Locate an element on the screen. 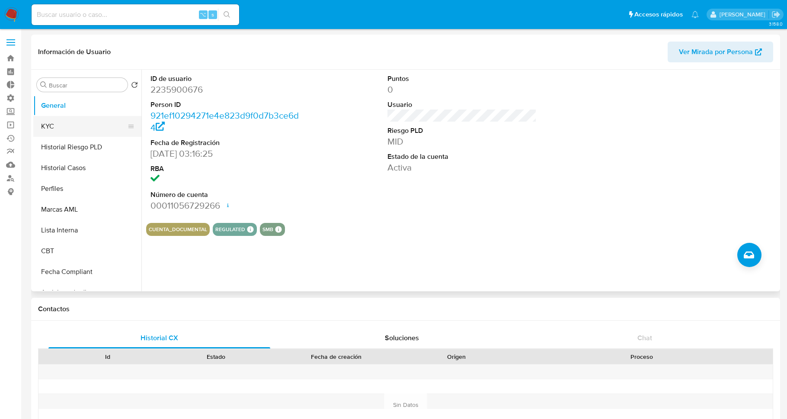 The image size is (787, 419). button: Historial Riesgo PLD is located at coordinates (87, 147).